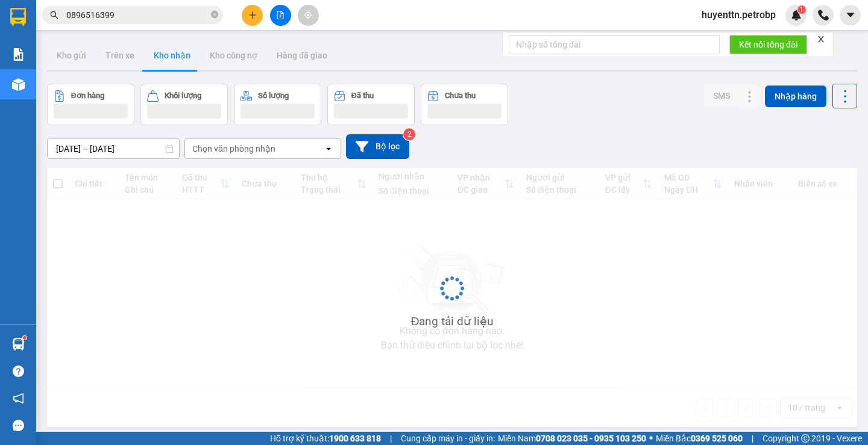 This screenshot has width=868, height=445. Describe the element at coordinates (371, 104) in the screenshot. I see `button: Đã thu` at that location.